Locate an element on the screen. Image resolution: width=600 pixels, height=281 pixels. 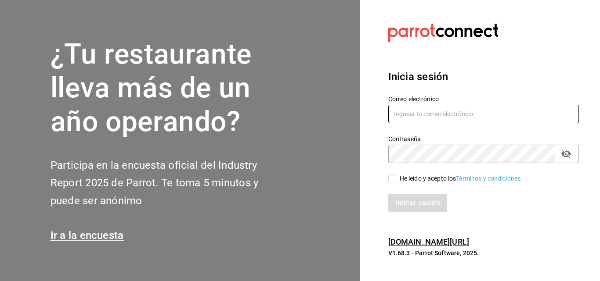
label: Contraseña is located at coordinates (483, 139).